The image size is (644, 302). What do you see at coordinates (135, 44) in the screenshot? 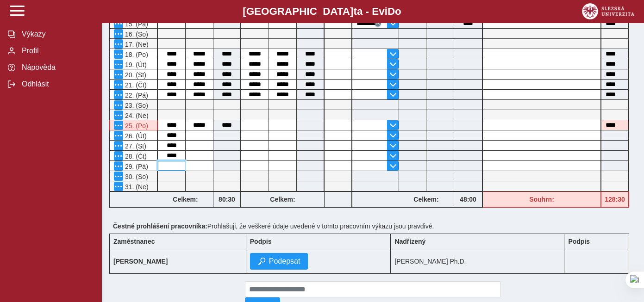
I see `span: 17. (Ne)` at bounding box center [135, 44].